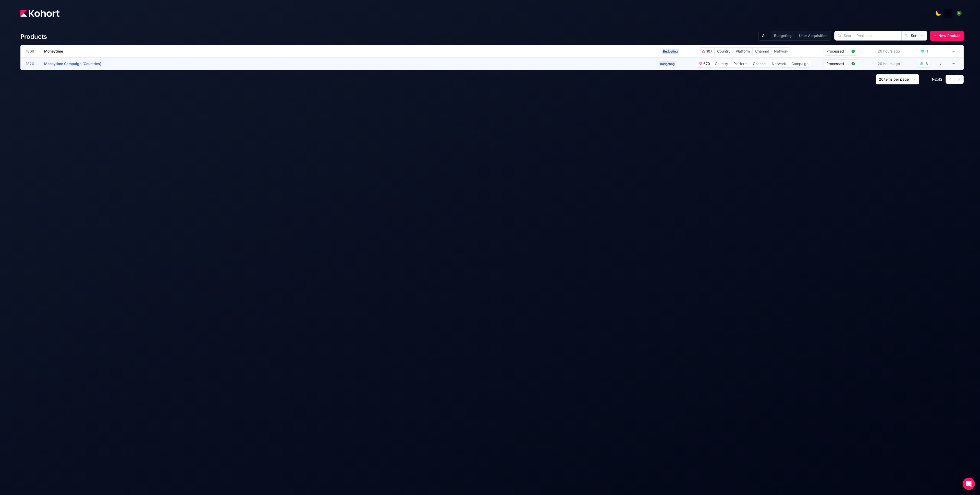  Describe the element at coordinates (34, 37) in the screenshot. I see `h4: Products` at that location.